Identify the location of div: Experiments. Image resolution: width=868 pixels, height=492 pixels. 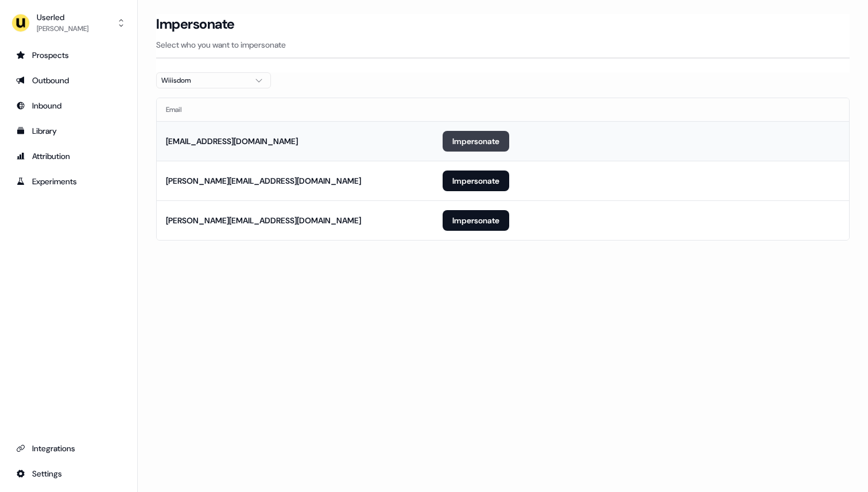
(69, 181).